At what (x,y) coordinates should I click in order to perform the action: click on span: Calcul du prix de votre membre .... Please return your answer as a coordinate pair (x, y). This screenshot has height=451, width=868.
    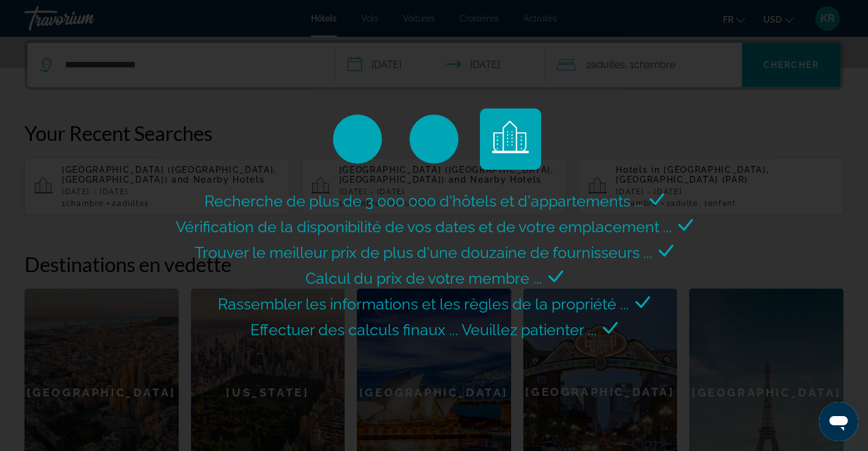
    Looking at the image, I should click on (424, 278).